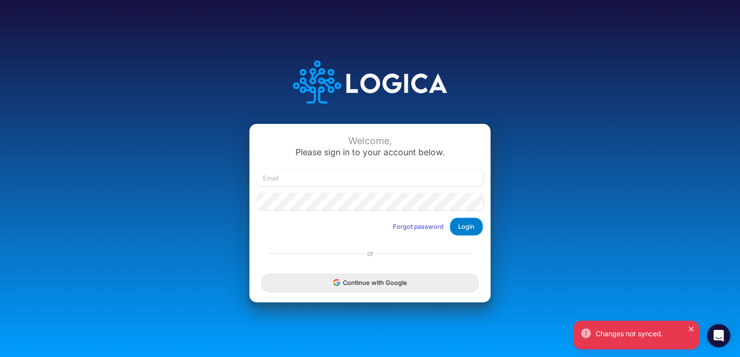  I want to click on div: Changes not synced., so click(643, 333).